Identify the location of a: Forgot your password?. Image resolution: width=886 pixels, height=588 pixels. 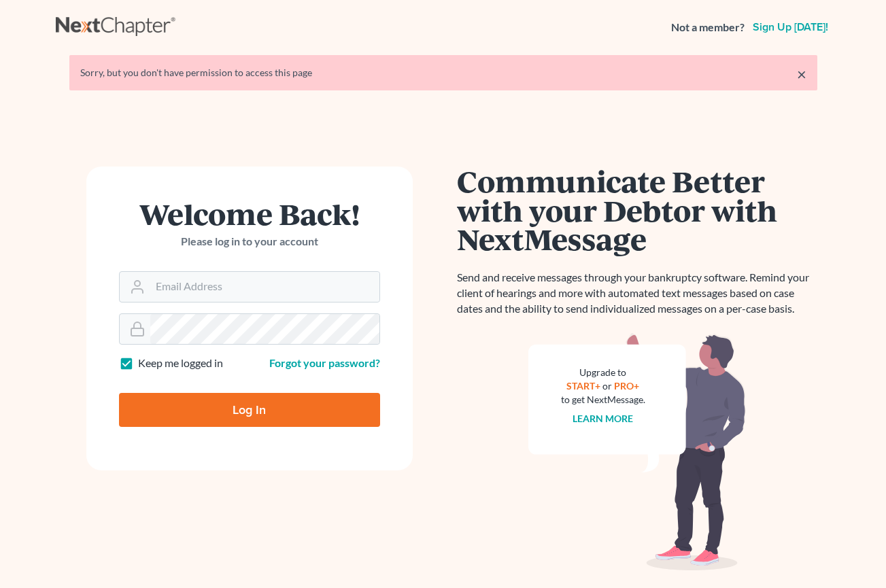
(324, 363).